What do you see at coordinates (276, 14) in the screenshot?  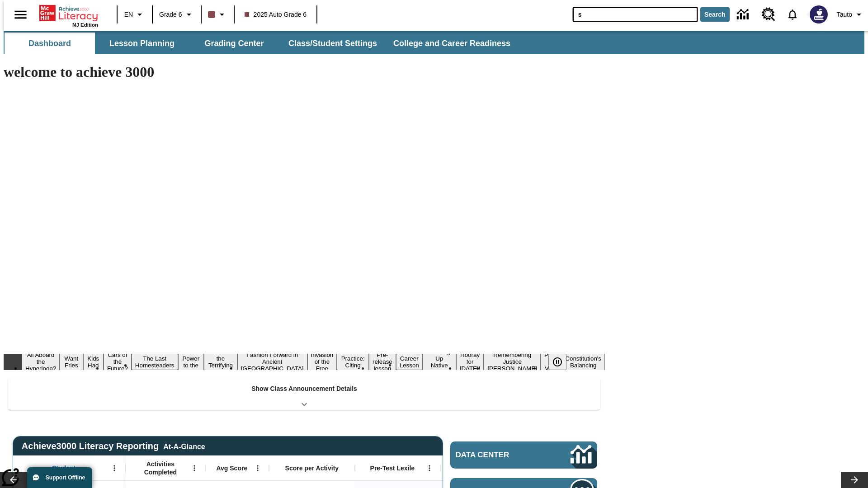 I see `span: 2025 Auto Grade 6` at bounding box center [276, 14].